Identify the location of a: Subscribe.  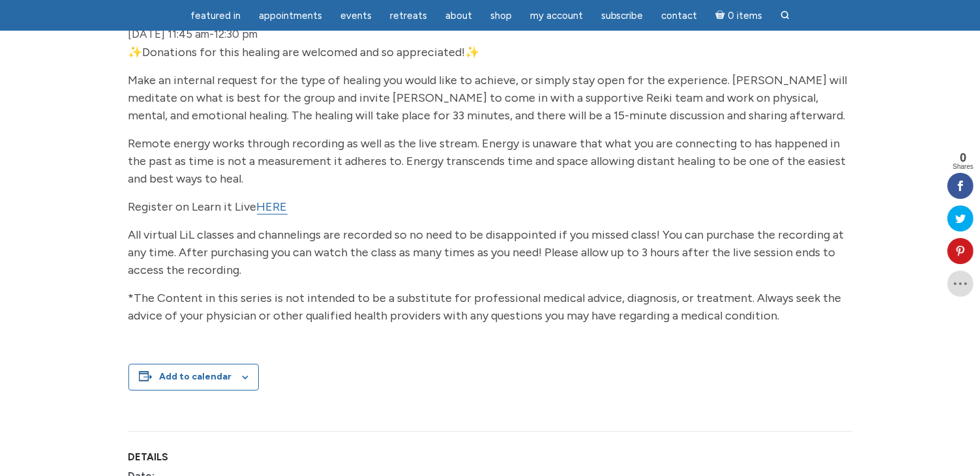
(622, 16).